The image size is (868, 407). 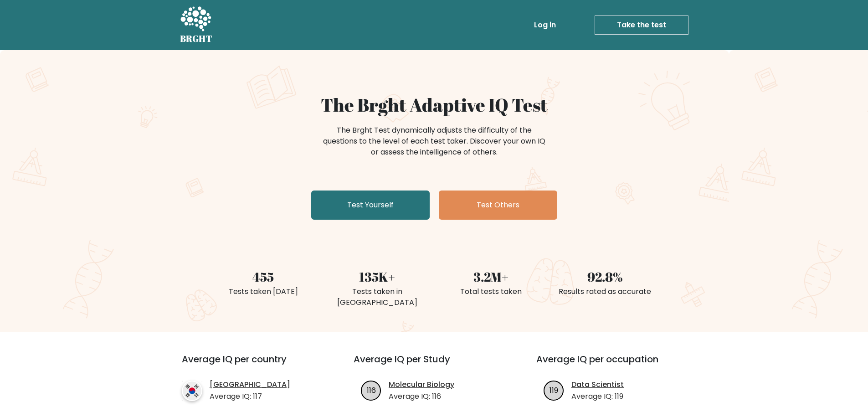 I want to click on div: Results rated as accurate, so click(x=605, y=291).